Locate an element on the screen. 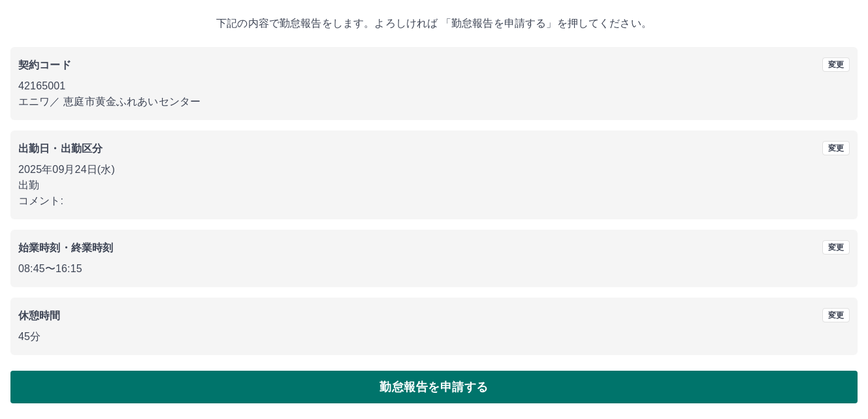 Image resolution: width=868 pixels, height=419 pixels. b: 出勤日・出勤区分 is located at coordinates (60, 148).